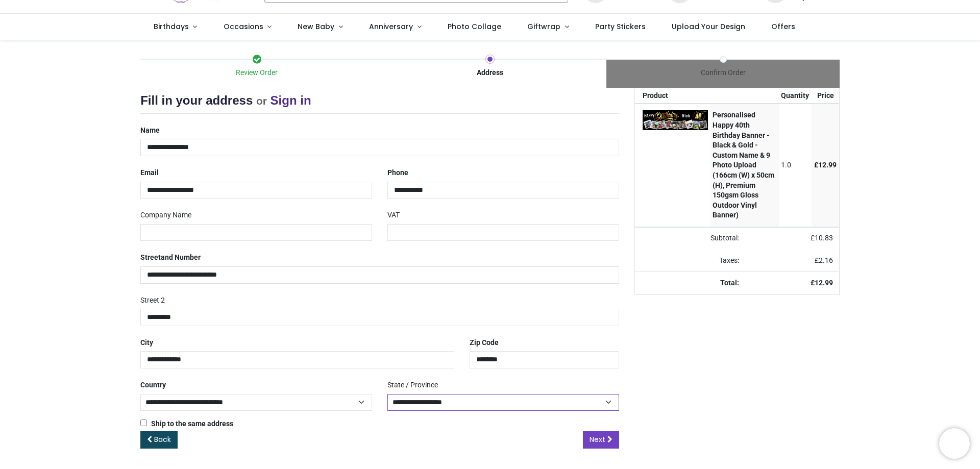 Image resolution: width=980 pixels, height=469 pixels. Describe the element at coordinates (247, 27) in the screenshot. I see `a: Occasions` at that location.